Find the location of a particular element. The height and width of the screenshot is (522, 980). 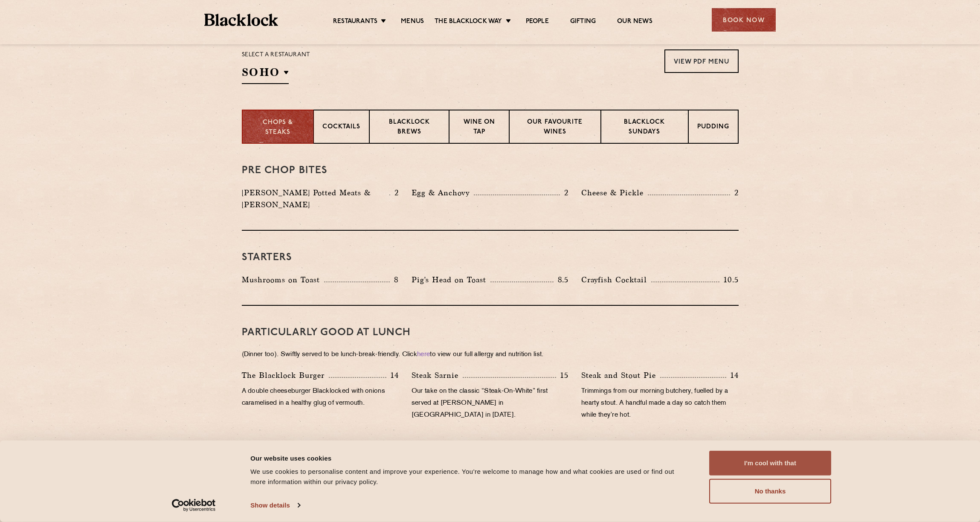

a: People is located at coordinates (537, 22).